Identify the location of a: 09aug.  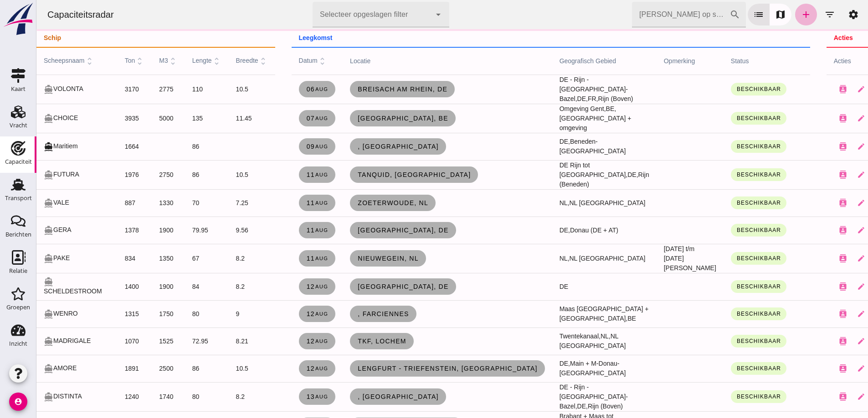
(281, 147).